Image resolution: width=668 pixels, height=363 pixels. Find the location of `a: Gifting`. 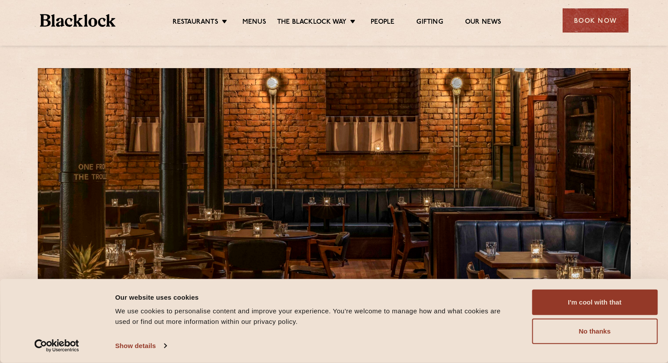

a: Gifting is located at coordinates (430, 23).